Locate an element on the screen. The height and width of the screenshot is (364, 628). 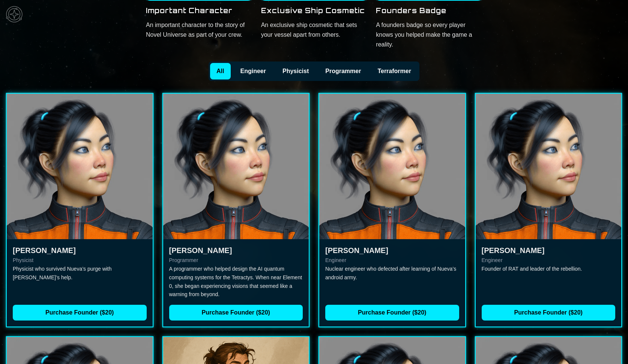
button: All is located at coordinates (220, 71).